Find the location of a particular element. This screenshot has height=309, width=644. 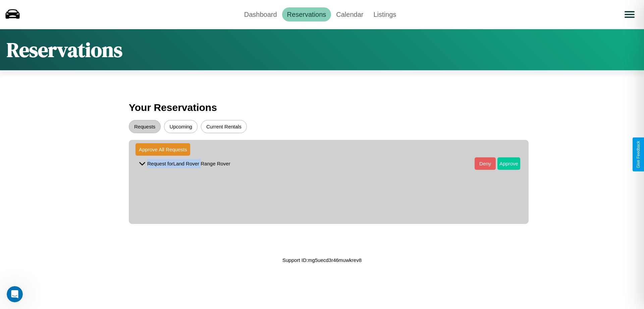

h3: Your Reservations is located at coordinates (322, 108).